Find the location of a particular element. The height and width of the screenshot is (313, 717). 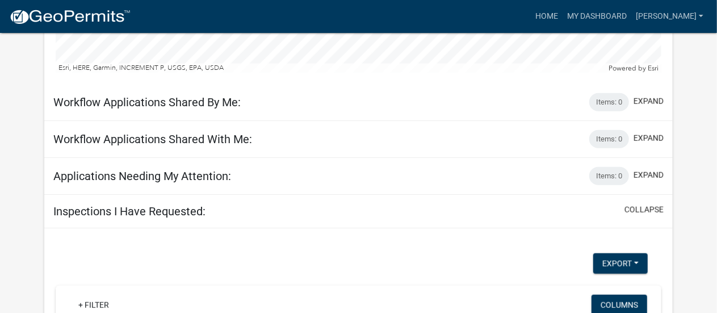

a: Home is located at coordinates (547, 16).